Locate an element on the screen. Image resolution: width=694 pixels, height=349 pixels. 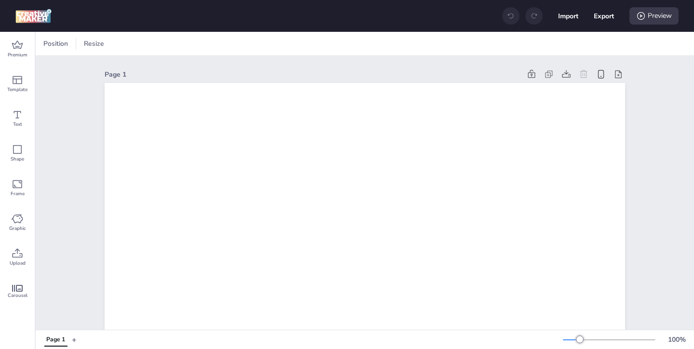
div: Tabs is located at coordinates (55, 339).